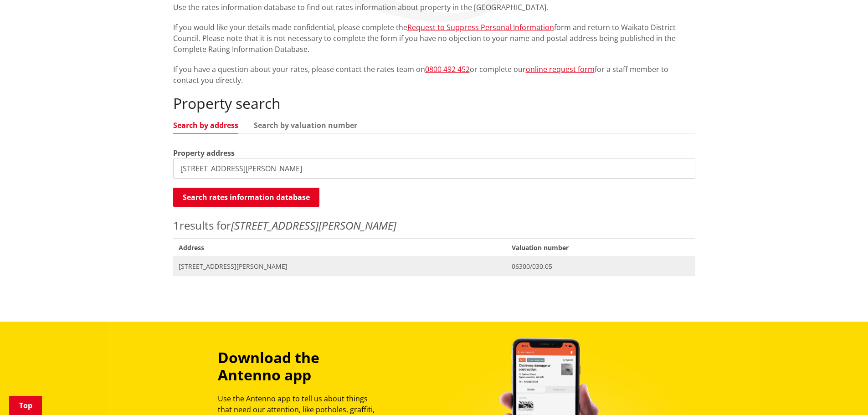 The width and height of the screenshot is (868, 415). I want to click on button: Search rates information database, so click(246, 197).